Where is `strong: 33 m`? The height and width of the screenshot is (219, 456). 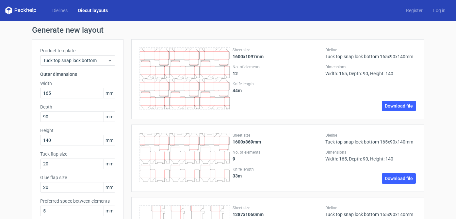
strong: 33 m is located at coordinates (237, 176).